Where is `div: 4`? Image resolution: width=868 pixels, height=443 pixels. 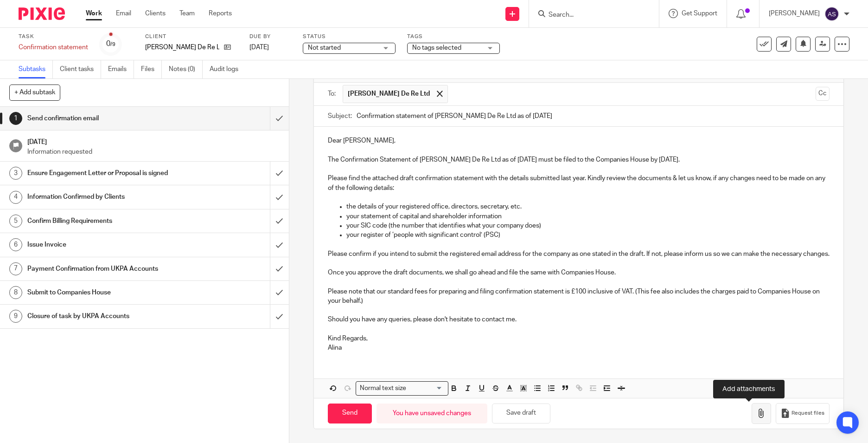 div: 4 is located at coordinates (15, 197).